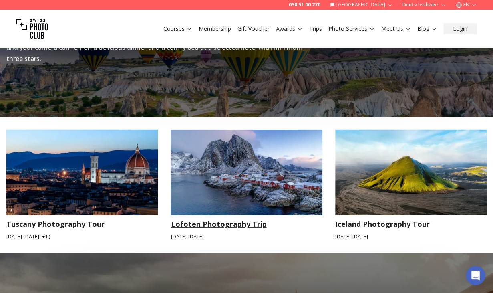 This screenshot has width=493, height=293. Describe the element at coordinates (351, 29) in the screenshot. I see `button: Photo Services` at that location.